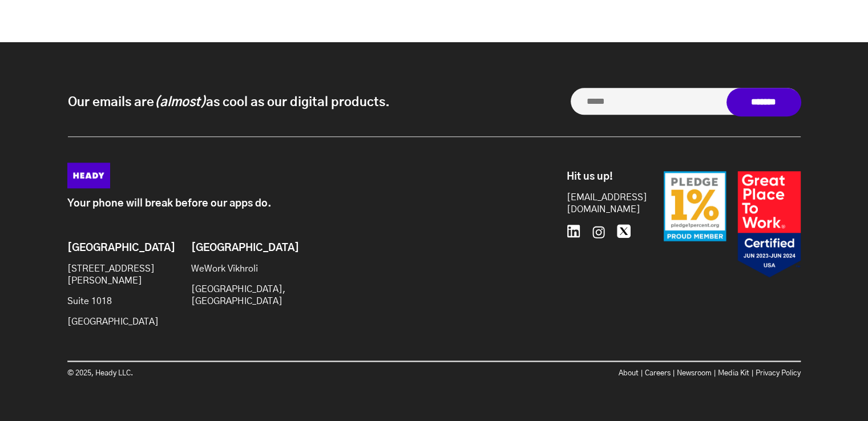 This screenshot has width=868, height=421. I want to click on a: About, so click(628, 373).